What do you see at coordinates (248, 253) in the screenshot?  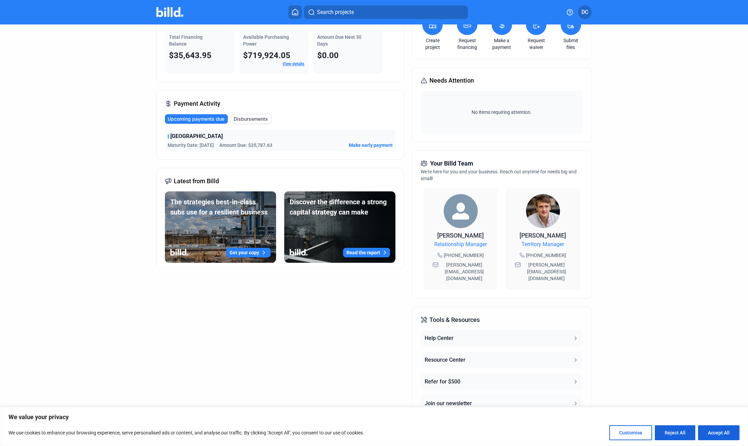 I see `button: Get your copy` at bounding box center [248, 253].